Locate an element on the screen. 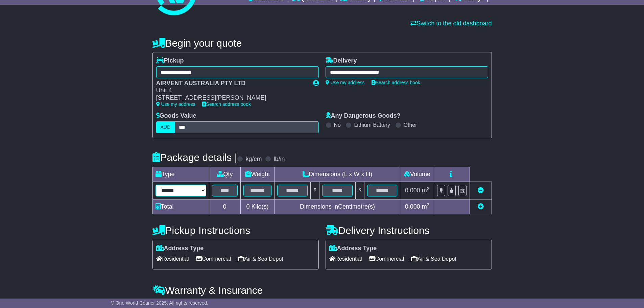 This screenshot has width=644, height=308. label: AUD is located at coordinates (166, 127).